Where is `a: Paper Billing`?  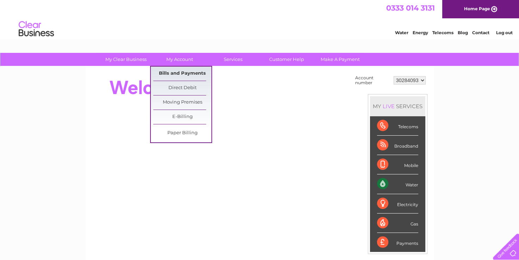 a: Paper Billing is located at coordinates (182, 133).